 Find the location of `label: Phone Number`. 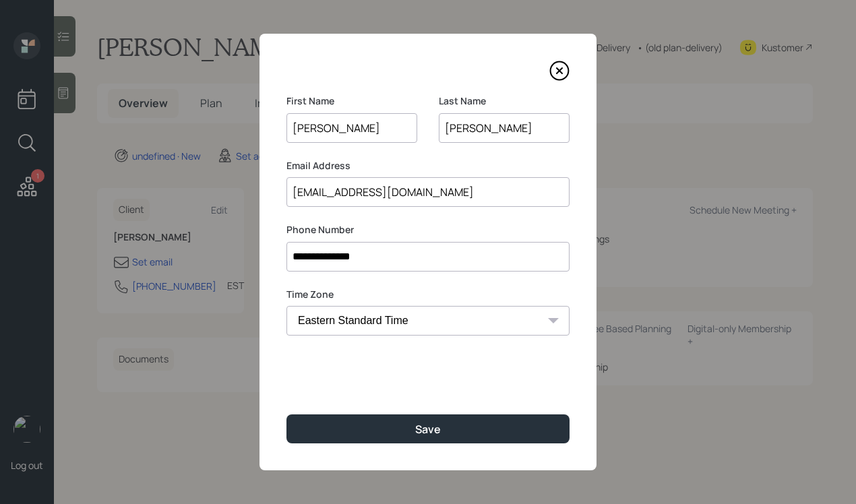

label: Phone Number is located at coordinates (428, 230).